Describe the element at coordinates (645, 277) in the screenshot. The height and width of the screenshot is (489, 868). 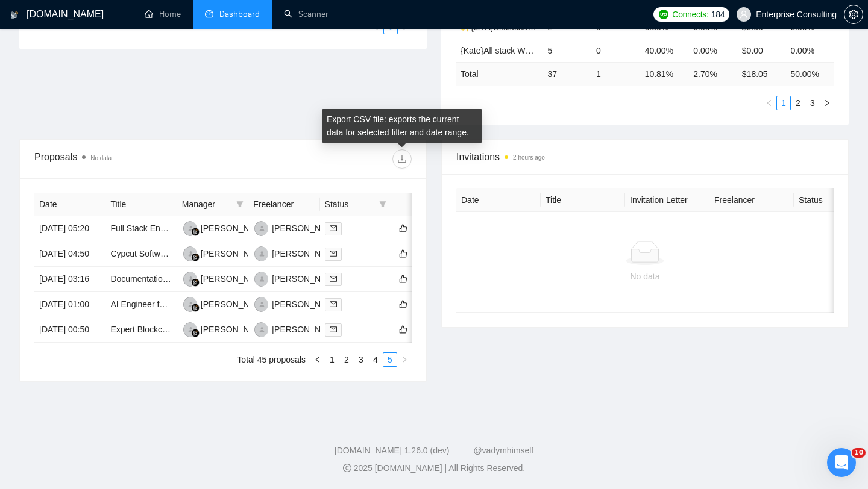
I see `div: No data` at that location.